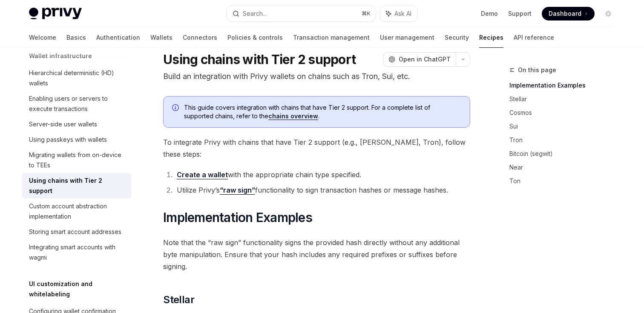 The image size is (644, 313). What do you see at coordinates (203, 175) in the screenshot?
I see `a: Create a wallet` at bounding box center [203, 175].